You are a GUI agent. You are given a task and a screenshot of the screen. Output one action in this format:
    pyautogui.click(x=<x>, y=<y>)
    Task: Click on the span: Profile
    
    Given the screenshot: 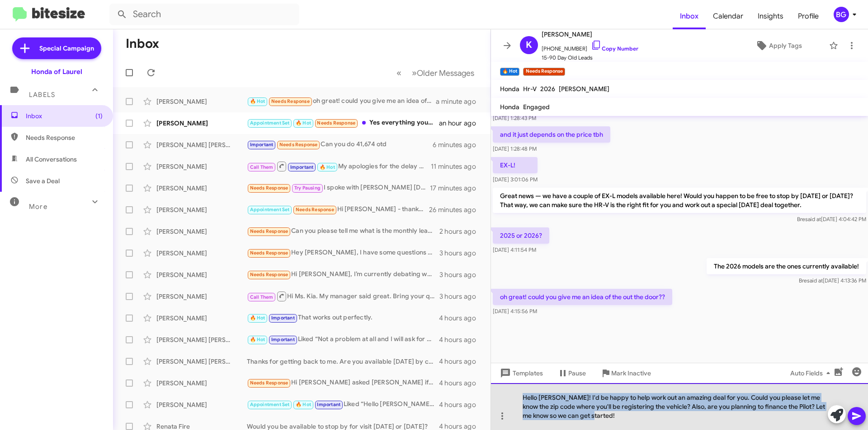 What is the action you would take?
    pyautogui.click(x=808, y=16)
    